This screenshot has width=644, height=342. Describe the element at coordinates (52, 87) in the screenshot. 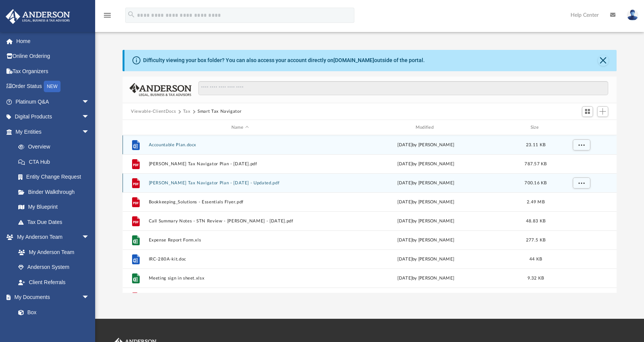

I see `div: NEW` at that location.